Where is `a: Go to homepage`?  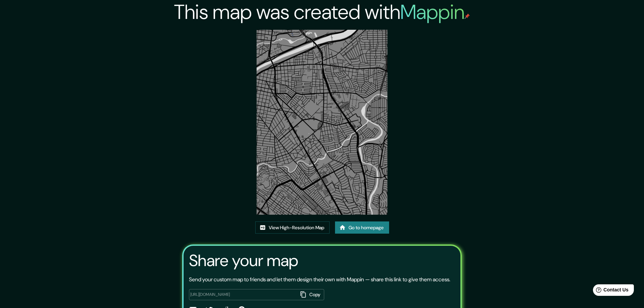 a: Go to homepage is located at coordinates (363, 228).